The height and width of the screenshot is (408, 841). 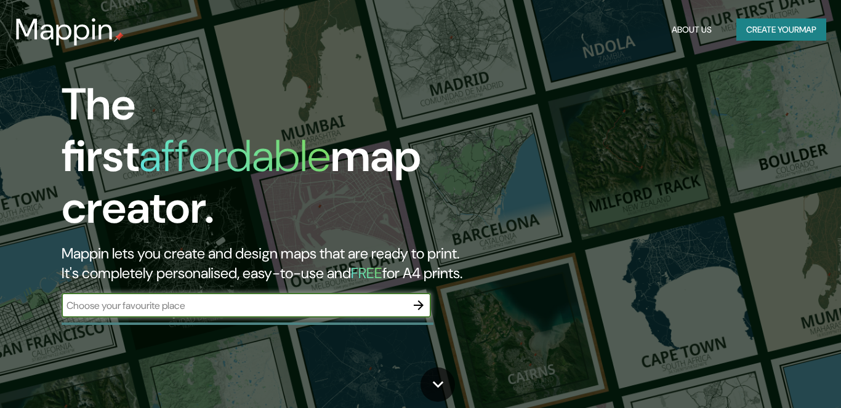 What do you see at coordinates (271, 161) in the screenshot?
I see `h1: The first map creator.` at bounding box center [271, 161].